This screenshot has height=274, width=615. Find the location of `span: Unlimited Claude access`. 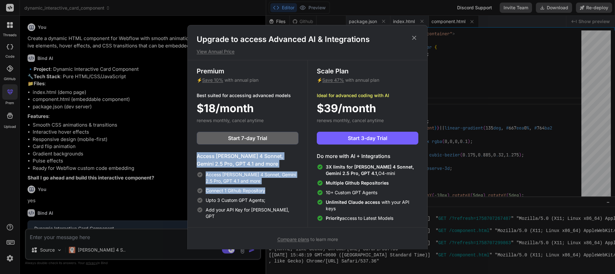

span: Unlimited Claude access is located at coordinates (354, 202).